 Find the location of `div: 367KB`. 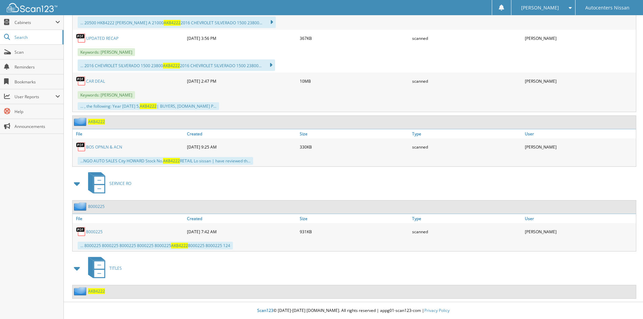

div: 367KB is located at coordinates (354, 38).